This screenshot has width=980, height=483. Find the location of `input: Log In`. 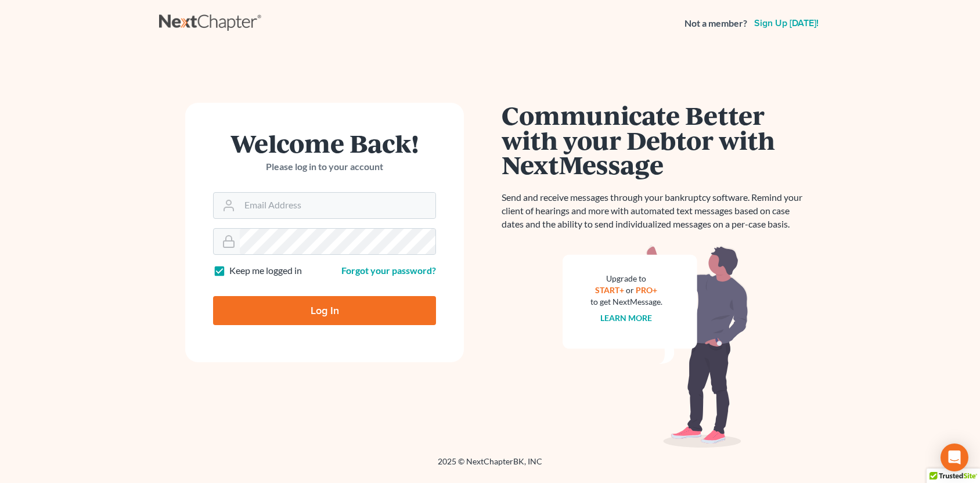

input: Log In is located at coordinates (324, 310).